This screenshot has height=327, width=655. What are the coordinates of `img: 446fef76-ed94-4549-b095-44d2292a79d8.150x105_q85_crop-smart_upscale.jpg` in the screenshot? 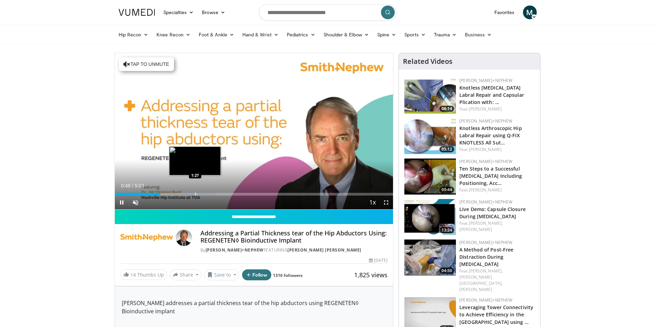 It's located at (430, 217).